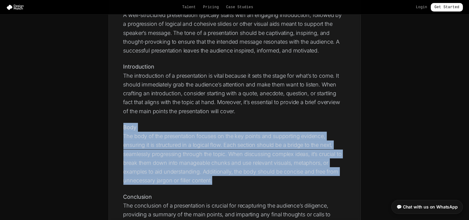  What do you see at coordinates (422, 7) in the screenshot?
I see `a: Login` at bounding box center [422, 7].